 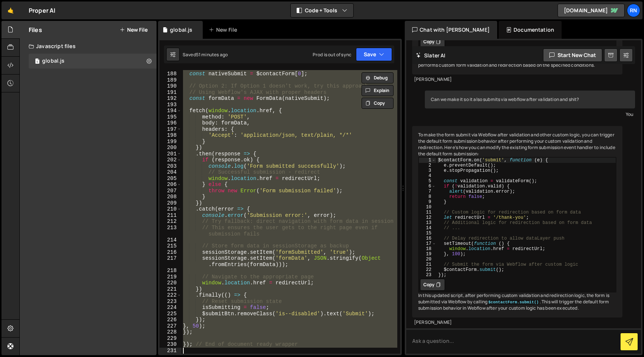 What do you see at coordinates (37, 62) in the screenshot?
I see `span: 1` at bounding box center [37, 62].